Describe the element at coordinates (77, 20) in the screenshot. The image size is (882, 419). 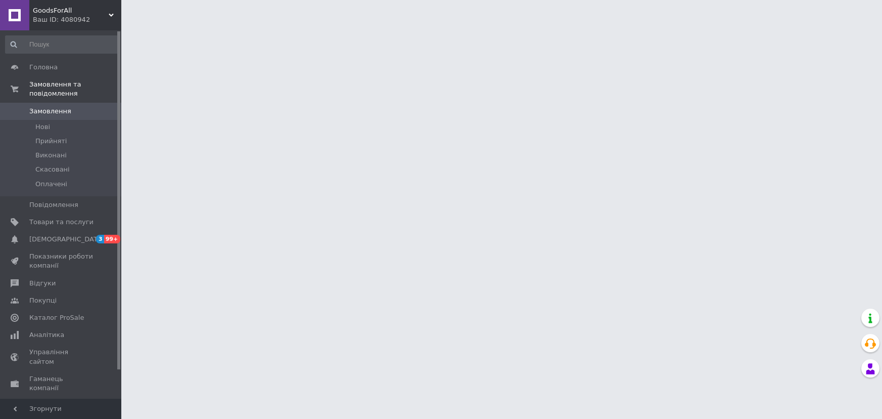
I see `div: Ваш ID: 4080942` at that location.